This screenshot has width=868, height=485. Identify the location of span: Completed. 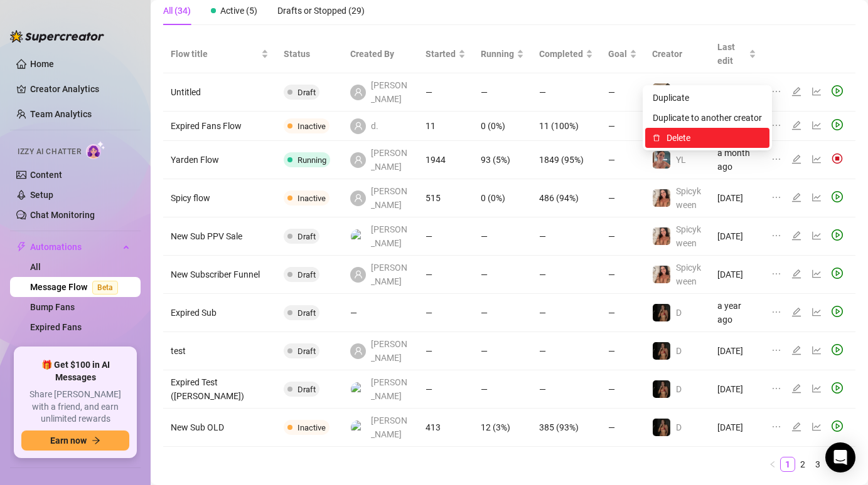
(561, 54).